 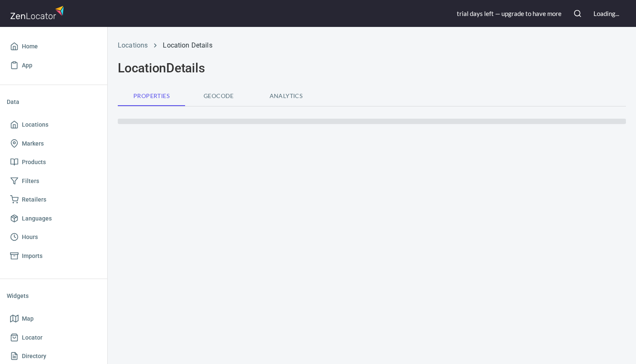 I want to click on li: Widgets, so click(x=54, y=296).